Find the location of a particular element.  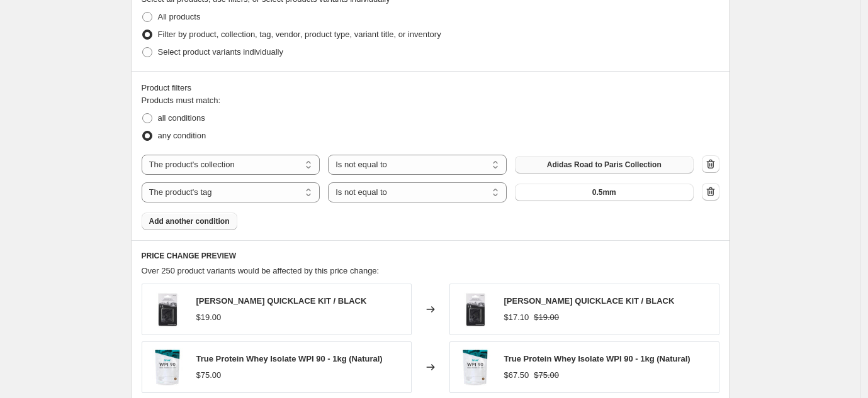

span: all conditions is located at coordinates (181, 118).